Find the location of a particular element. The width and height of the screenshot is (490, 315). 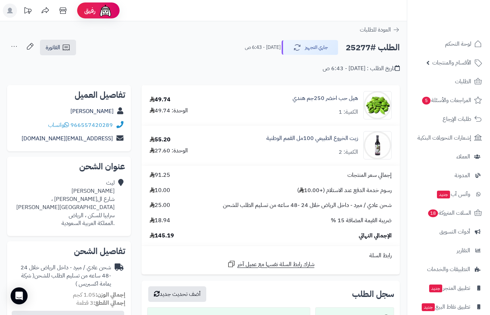

a: الطلبات is located at coordinates (449, 81).